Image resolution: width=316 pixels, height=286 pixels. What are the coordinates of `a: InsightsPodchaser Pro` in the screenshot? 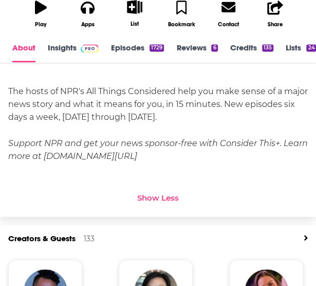 It's located at (73, 52).